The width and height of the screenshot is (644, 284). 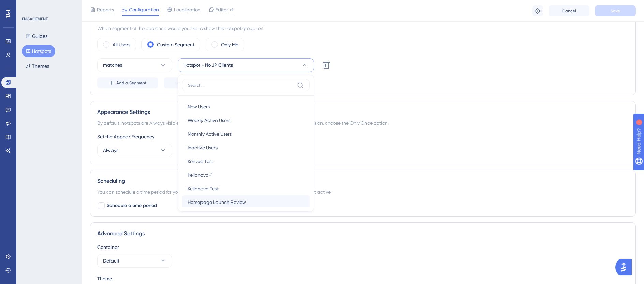 What do you see at coordinates (36, 36) in the screenshot?
I see `button: Guides` at bounding box center [36, 36].